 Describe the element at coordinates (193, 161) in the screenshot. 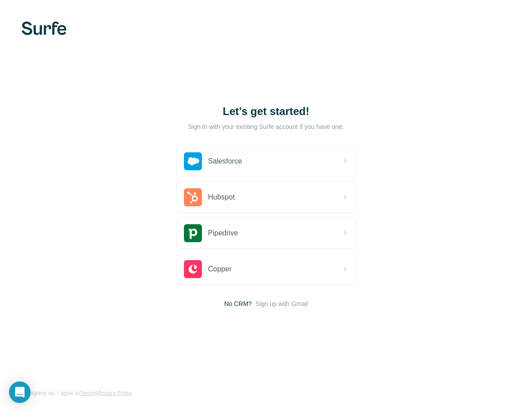

I see `img: salesforce's logo` at that location.